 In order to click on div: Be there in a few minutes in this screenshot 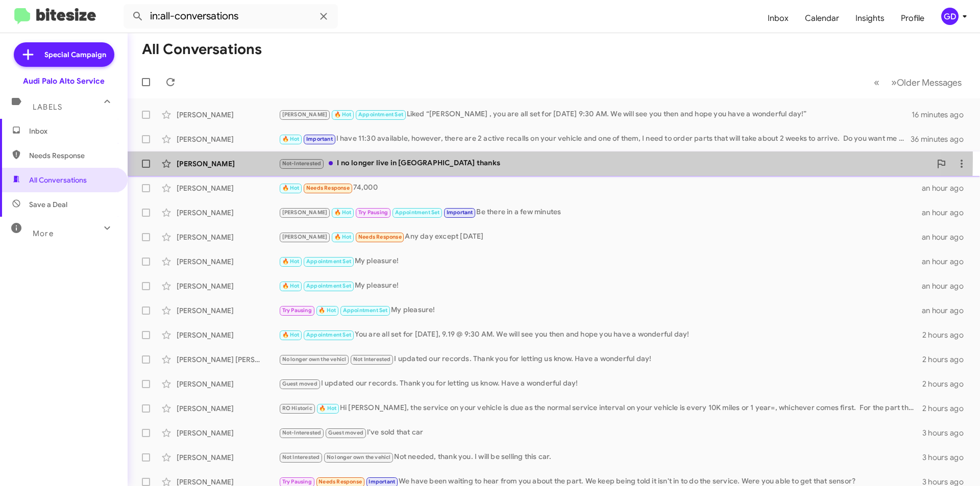, I will do `click(600, 212)`.